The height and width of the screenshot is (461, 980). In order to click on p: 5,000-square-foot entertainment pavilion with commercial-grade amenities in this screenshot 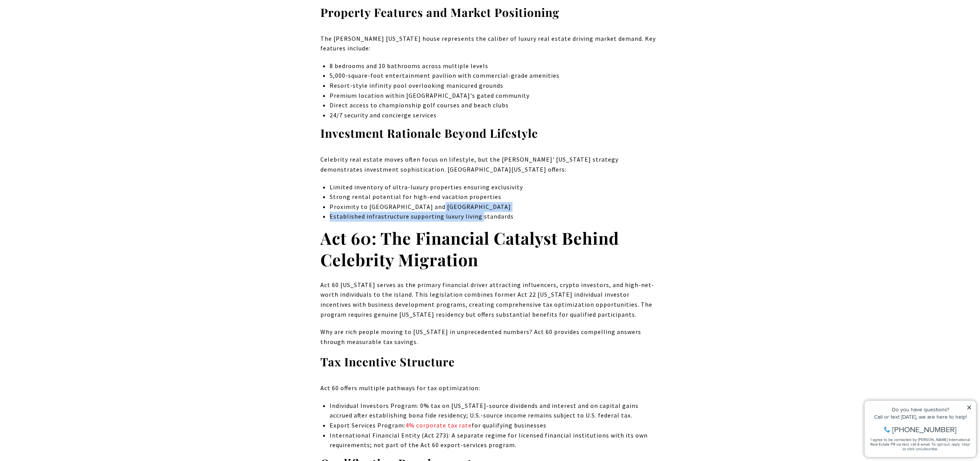, I will do `click(494, 76)`.